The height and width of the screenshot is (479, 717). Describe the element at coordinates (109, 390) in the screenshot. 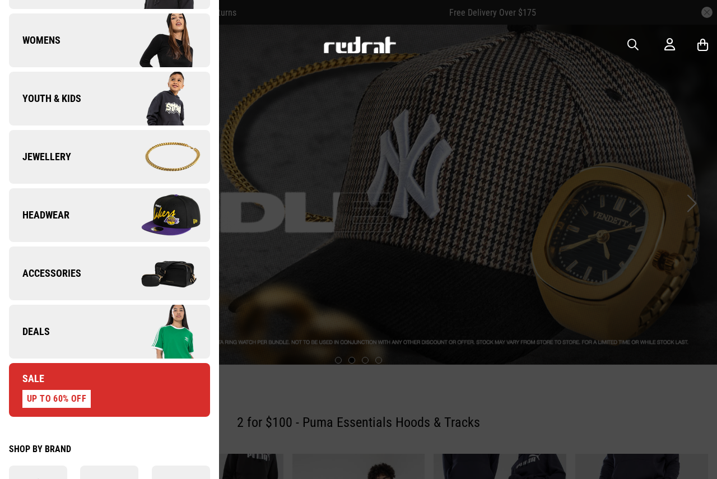

I see `a: Sale UP TO 60% OFF` at that location.